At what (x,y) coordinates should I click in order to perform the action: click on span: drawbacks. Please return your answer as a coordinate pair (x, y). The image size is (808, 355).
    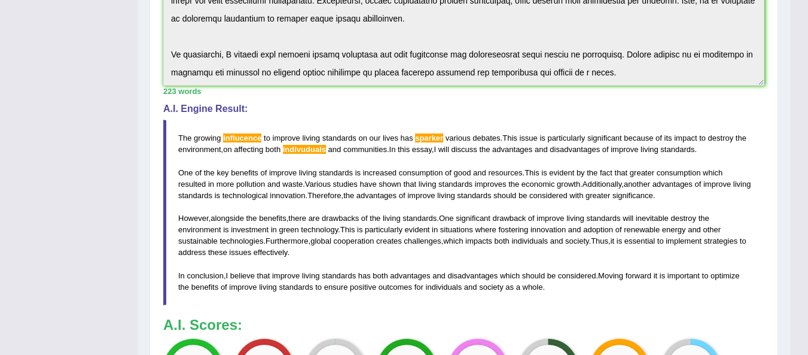
    Looking at the image, I should click on (340, 218).